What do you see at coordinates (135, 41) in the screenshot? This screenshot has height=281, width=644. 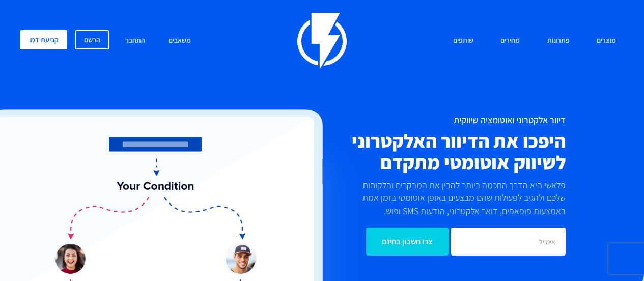 I see `a: התחבר` at bounding box center [135, 41].